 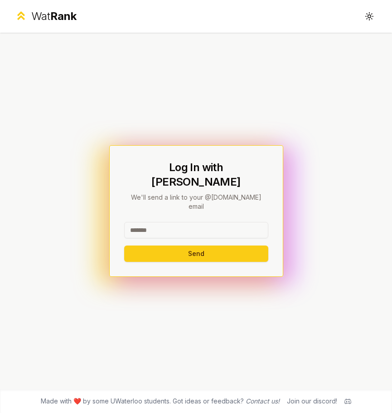 What do you see at coordinates (196, 254) in the screenshot?
I see `button: Send` at bounding box center [196, 254].